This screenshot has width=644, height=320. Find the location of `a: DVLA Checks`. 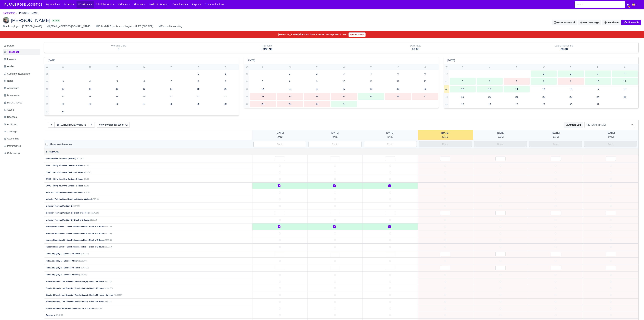

a: DVLA Checks is located at coordinates (21, 102).